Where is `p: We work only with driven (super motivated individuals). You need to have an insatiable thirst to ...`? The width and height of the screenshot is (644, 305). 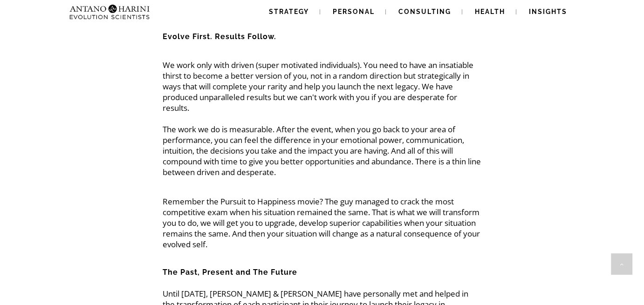
p: We work only with driven (super motivated individuals). You need to have an insatiable thirst to ... is located at coordinates (322, 124).